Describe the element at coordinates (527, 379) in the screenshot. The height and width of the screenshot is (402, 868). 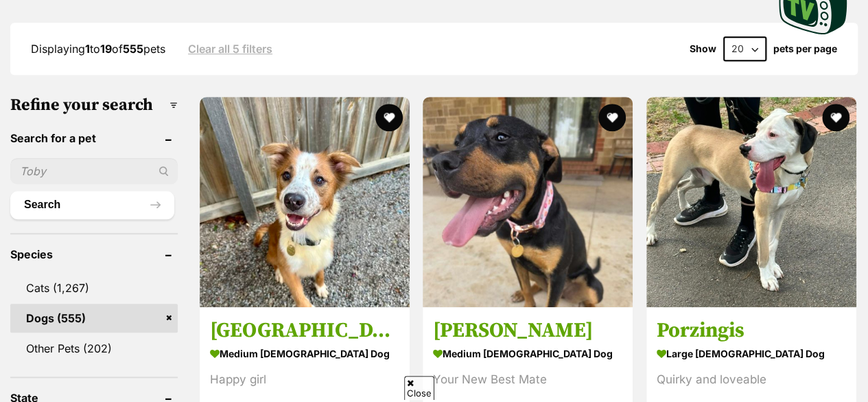
I see `div: Your New Best Mate` at that location.